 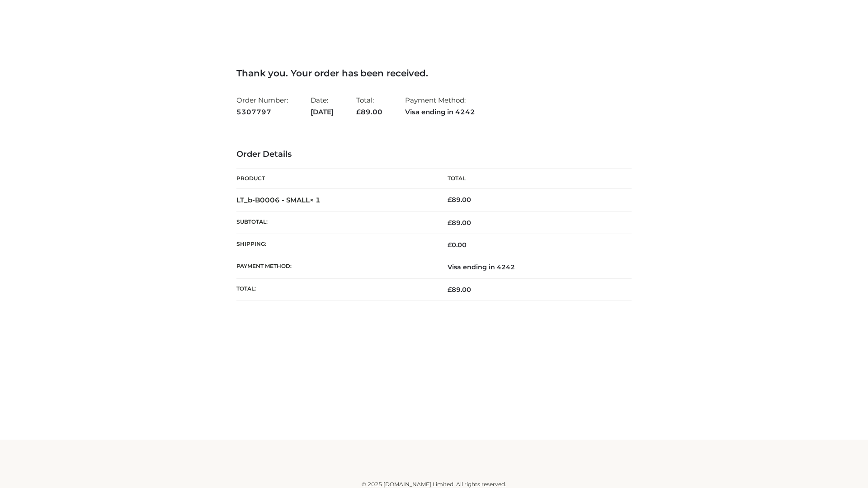 What do you see at coordinates (335, 267) in the screenshot?
I see `th: Payment method:` at bounding box center [335, 267].